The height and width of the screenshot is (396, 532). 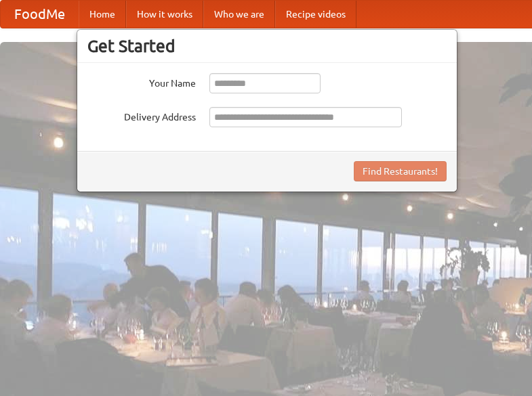 What do you see at coordinates (316, 14) in the screenshot?
I see `a: Recipe videos` at bounding box center [316, 14].